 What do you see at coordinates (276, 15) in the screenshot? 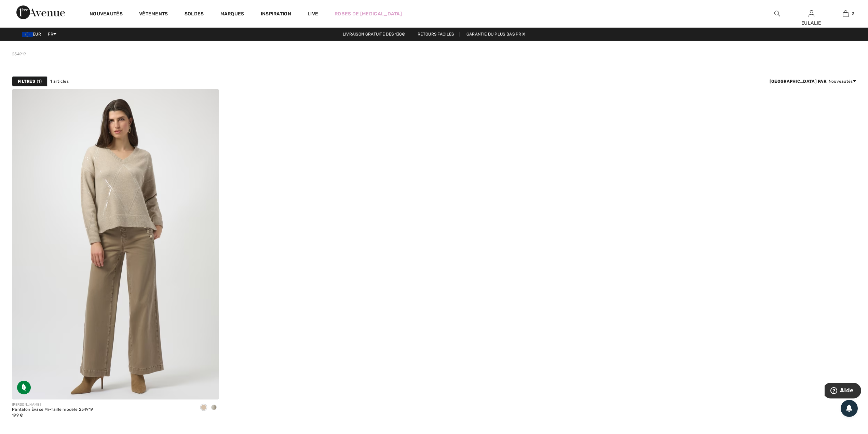
I see `span: Inspiration` at bounding box center [276, 15].